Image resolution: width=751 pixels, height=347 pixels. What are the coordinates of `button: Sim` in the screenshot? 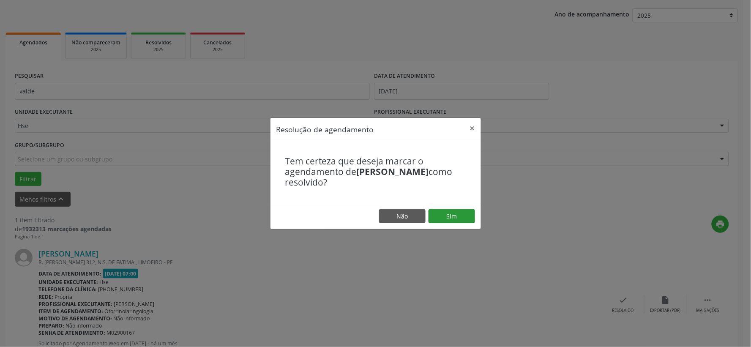 It's located at (452, 216).